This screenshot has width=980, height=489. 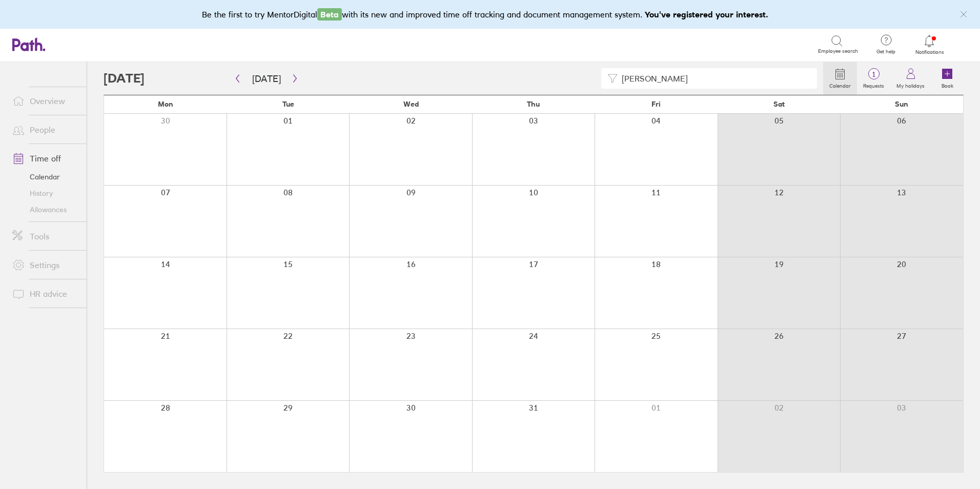 What do you see at coordinates (947, 78) in the screenshot?
I see `a: Book` at bounding box center [947, 78].